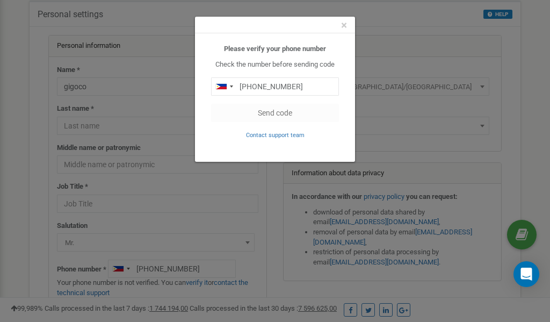  What do you see at coordinates (224, 87) in the screenshot?
I see `div: Telephone country code` at bounding box center [224, 87].